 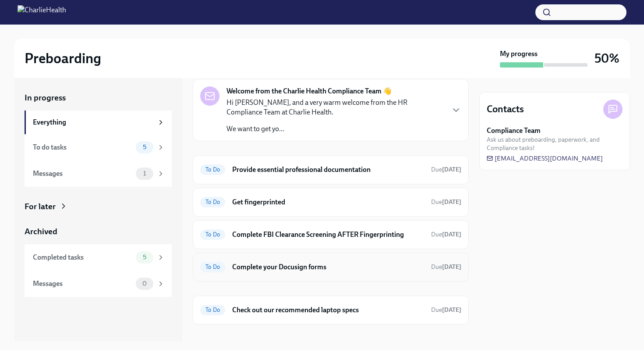 I want to click on h6: Complete your Docusign forms, so click(x=328, y=267).